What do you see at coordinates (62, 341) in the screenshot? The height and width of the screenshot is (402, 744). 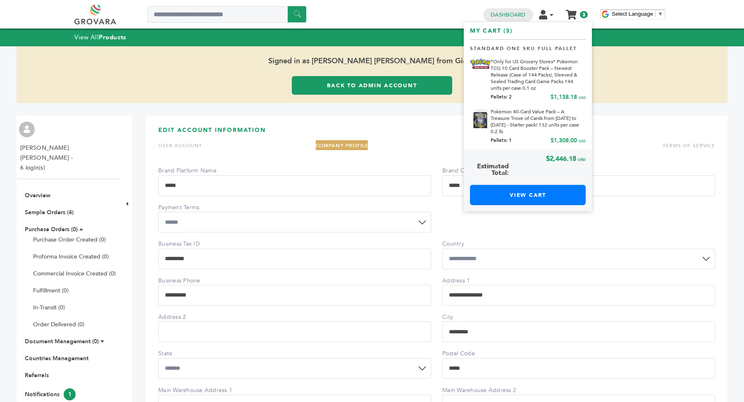 I see `a: Document Management (0)` at bounding box center [62, 341].